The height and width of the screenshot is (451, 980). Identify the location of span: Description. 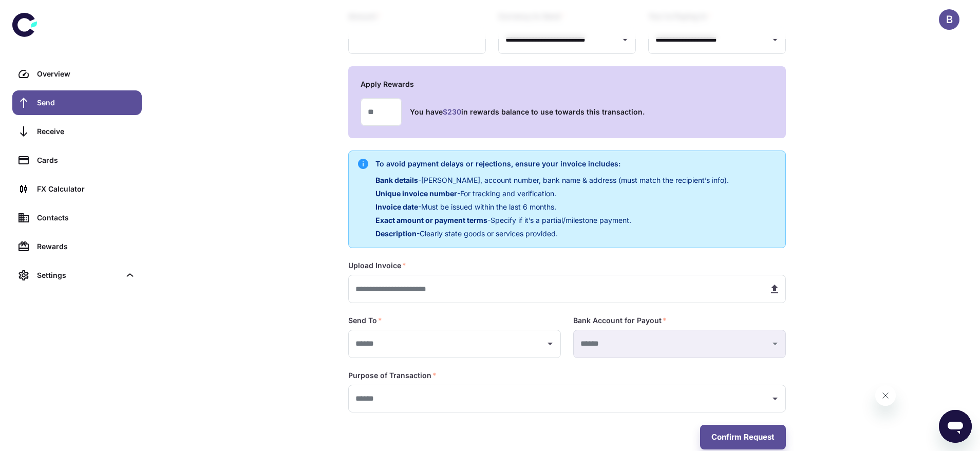
(396, 233).